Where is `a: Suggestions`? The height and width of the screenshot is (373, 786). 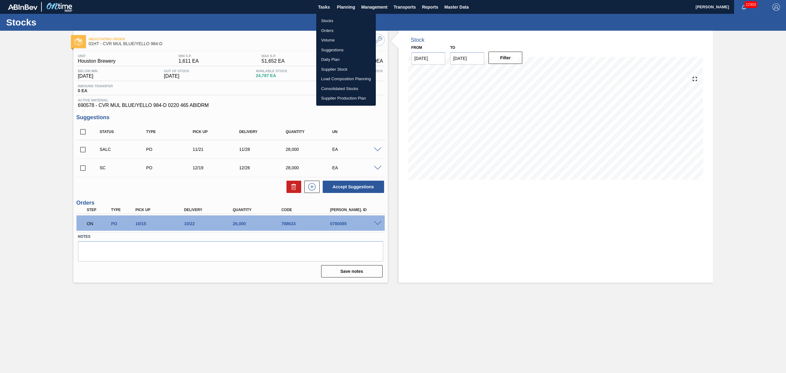
a: Suggestions is located at coordinates (346, 50).